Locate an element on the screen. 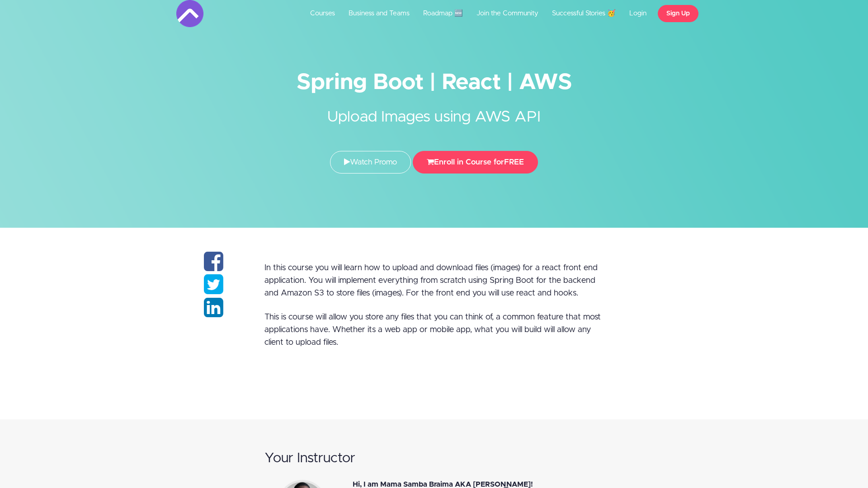 The width and height of the screenshot is (868, 488). a: Watch Promo is located at coordinates (370, 162).